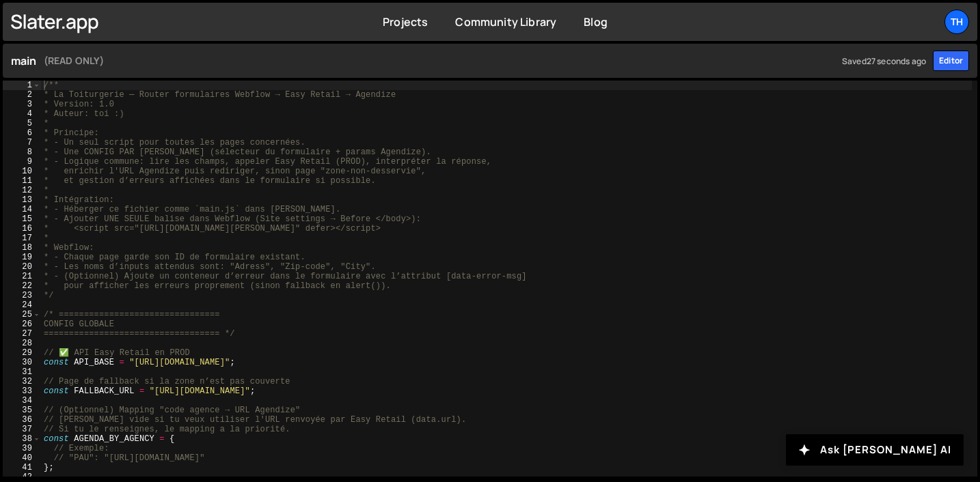 This screenshot has height=482, width=980. What do you see at coordinates (957, 21) in the screenshot?
I see `div: th` at bounding box center [957, 21].